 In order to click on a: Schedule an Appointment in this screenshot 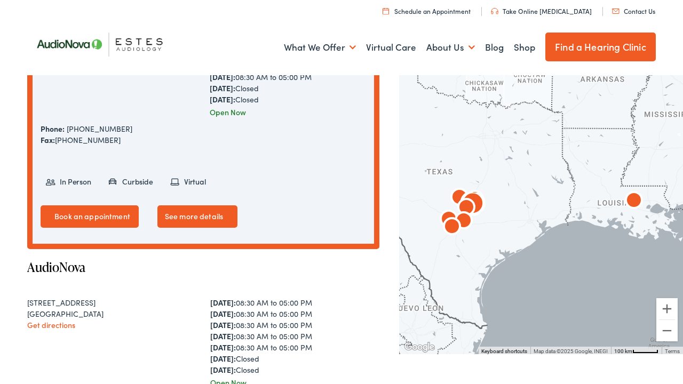, I will do `click(426, 11)`.